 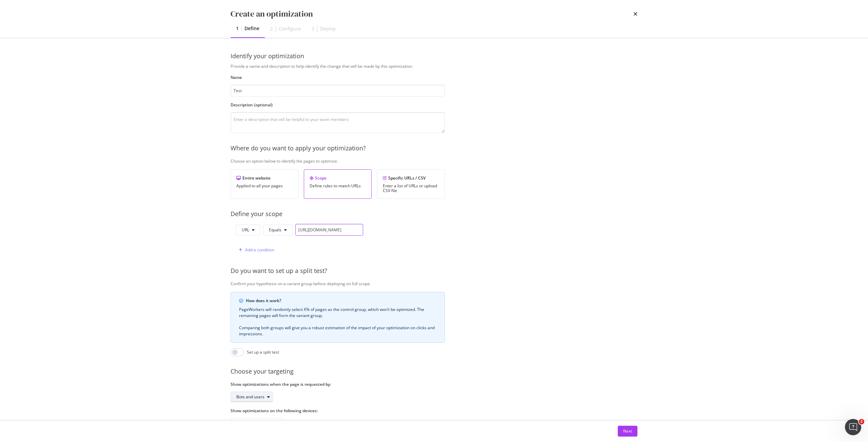 I want to click on div: Create an optimization, so click(x=272, y=14).